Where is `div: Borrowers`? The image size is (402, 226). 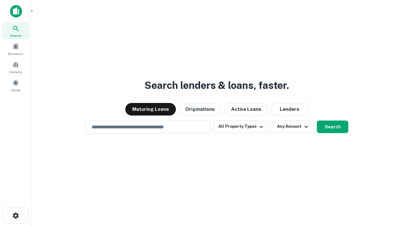
div: Borrowers is located at coordinates (16, 49).